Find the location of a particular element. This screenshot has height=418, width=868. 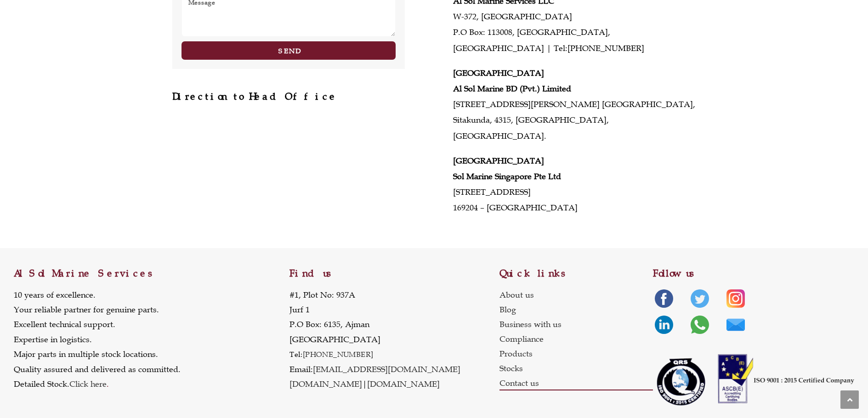

span: Send is located at coordinates (289, 50).